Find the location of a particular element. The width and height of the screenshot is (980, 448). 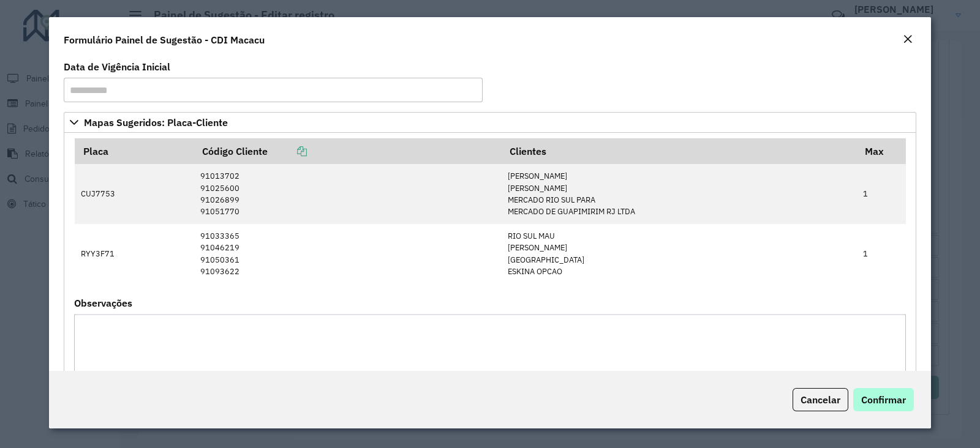

td: RYY3F71 is located at coordinates (134, 254).